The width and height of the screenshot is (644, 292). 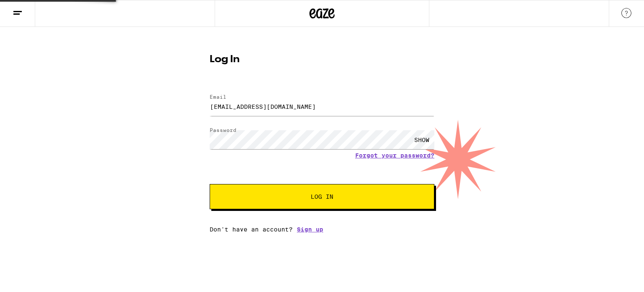 I want to click on div: SHOW, so click(x=422, y=139).